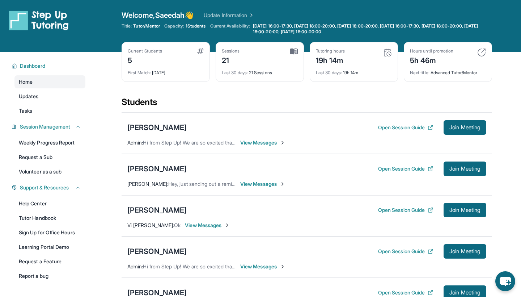 Image resolution: width=521 pixels, height=297 pixels. I want to click on div: 21 Sessions, so click(260, 71).